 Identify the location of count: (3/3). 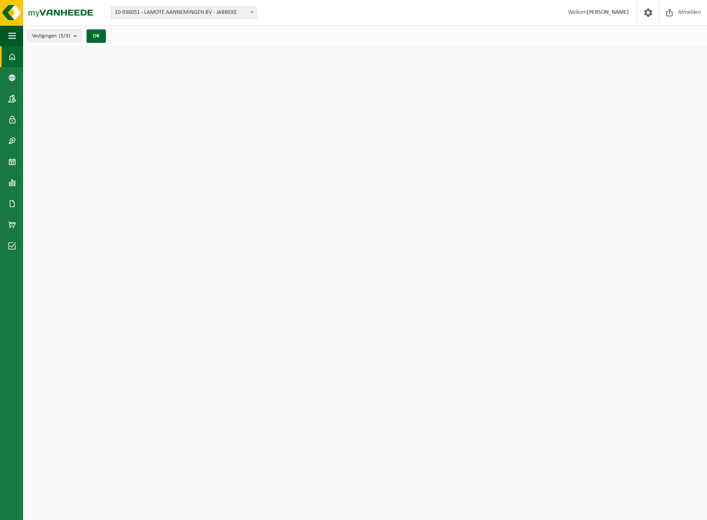
(64, 36).